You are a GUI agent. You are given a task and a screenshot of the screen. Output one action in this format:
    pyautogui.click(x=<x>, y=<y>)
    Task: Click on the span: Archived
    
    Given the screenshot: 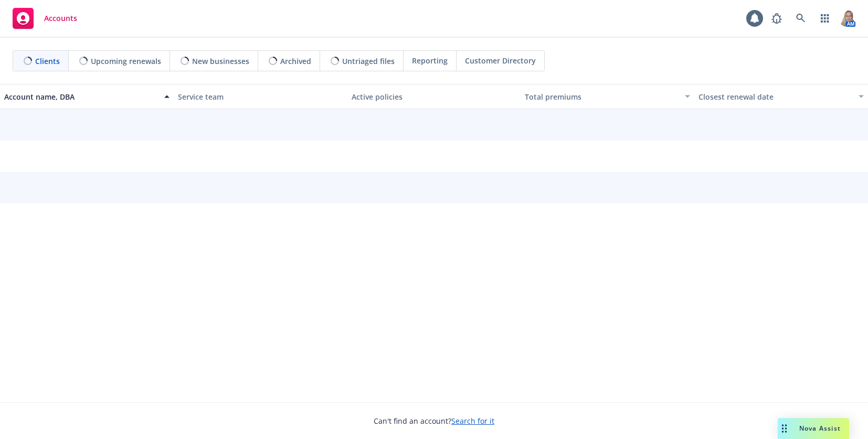 What is the action you would take?
    pyautogui.click(x=295, y=61)
    